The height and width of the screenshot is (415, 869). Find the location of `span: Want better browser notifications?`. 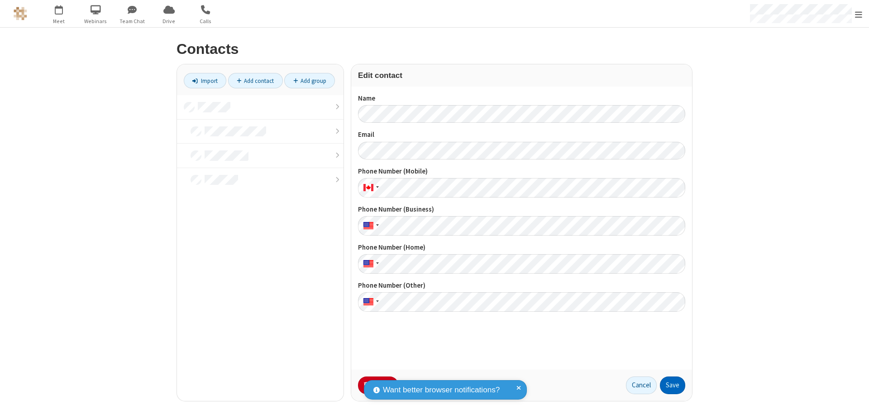

span: Want better browser notifications? is located at coordinates (441, 390).